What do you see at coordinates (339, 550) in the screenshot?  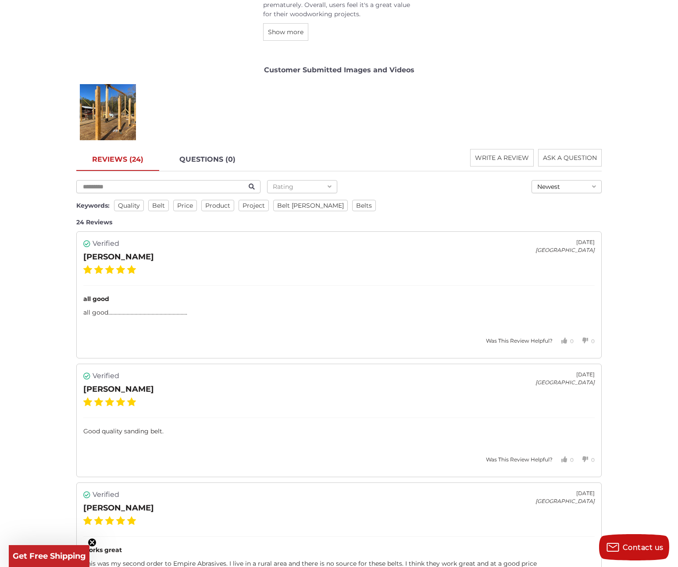 I see `div: works great` at bounding box center [339, 550].